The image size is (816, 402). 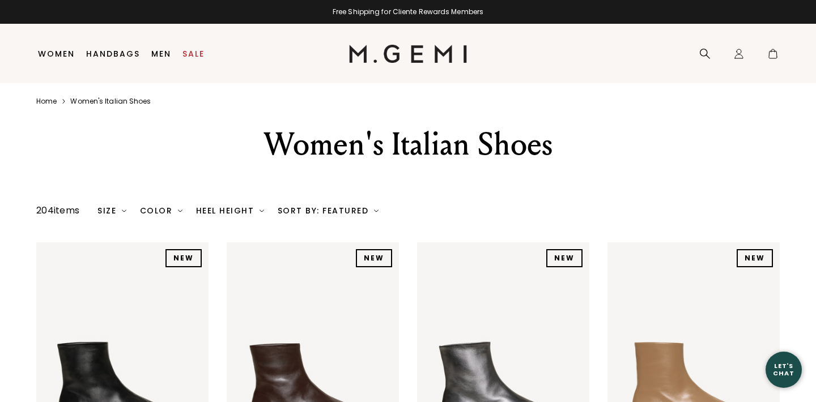 What do you see at coordinates (111, 101) in the screenshot?
I see `a: Women's italian shoes` at bounding box center [111, 101].